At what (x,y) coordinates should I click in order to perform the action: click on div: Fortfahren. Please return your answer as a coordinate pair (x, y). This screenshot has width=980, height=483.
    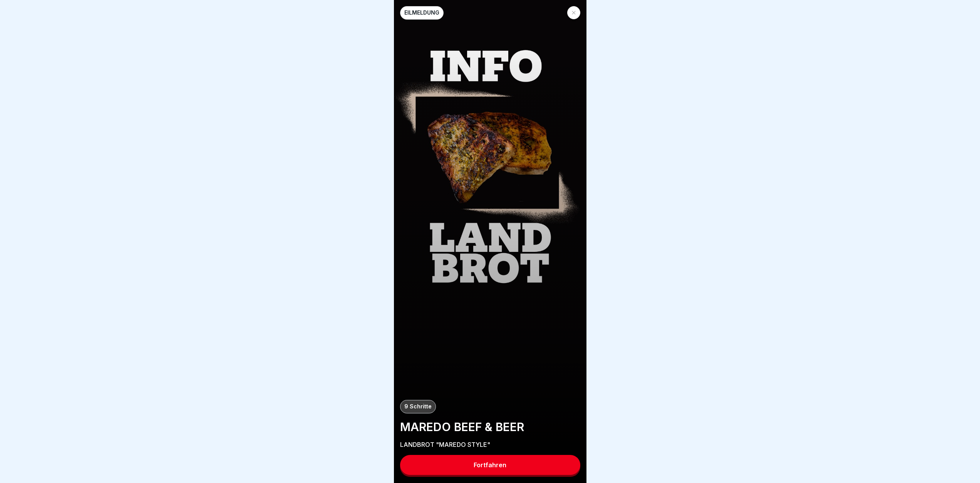
    Looking at the image, I should click on (490, 465).